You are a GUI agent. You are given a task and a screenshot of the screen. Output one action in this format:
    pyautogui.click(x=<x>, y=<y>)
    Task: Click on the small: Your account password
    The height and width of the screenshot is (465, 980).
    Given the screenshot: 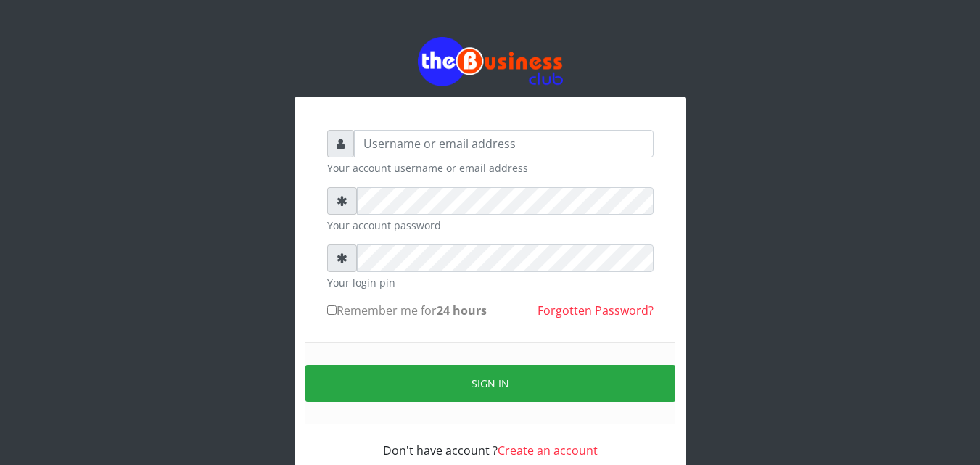 What is the action you would take?
    pyautogui.click(x=490, y=225)
    